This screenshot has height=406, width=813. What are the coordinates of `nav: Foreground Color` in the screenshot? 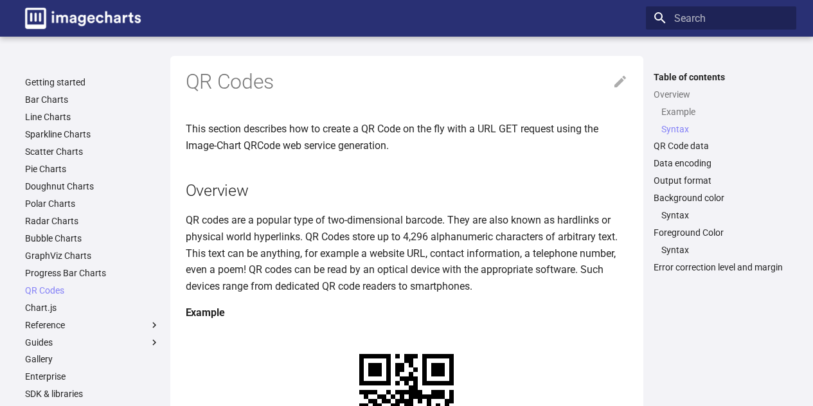 It's located at (721, 250).